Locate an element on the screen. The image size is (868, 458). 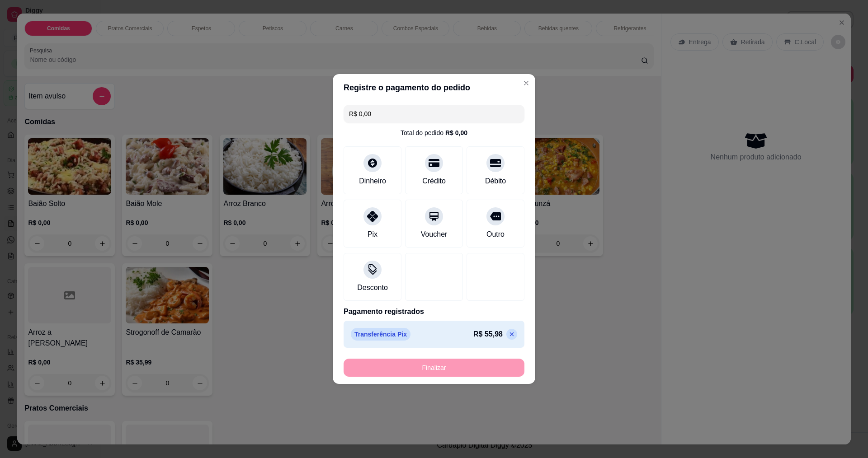
div: Dinheiro is located at coordinates (373, 181).